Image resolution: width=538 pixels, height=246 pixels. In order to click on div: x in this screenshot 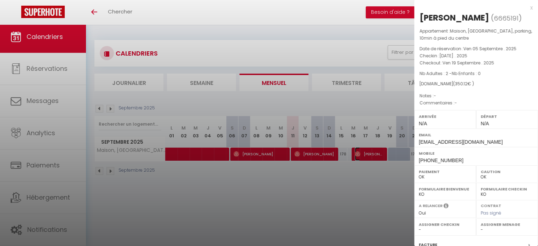, I will do `click(473, 8)`.